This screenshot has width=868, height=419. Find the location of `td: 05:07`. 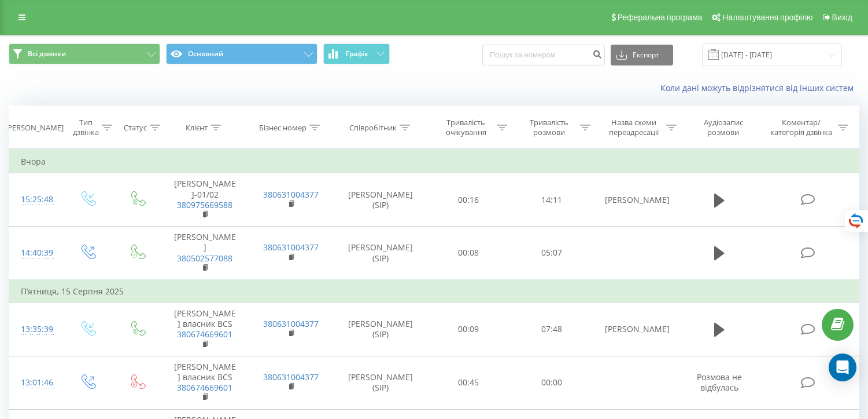

td: 05:07 is located at coordinates (552, 253).